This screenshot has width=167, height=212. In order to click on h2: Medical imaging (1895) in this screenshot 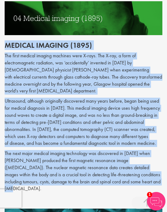, I will do `click(83, 45)`.